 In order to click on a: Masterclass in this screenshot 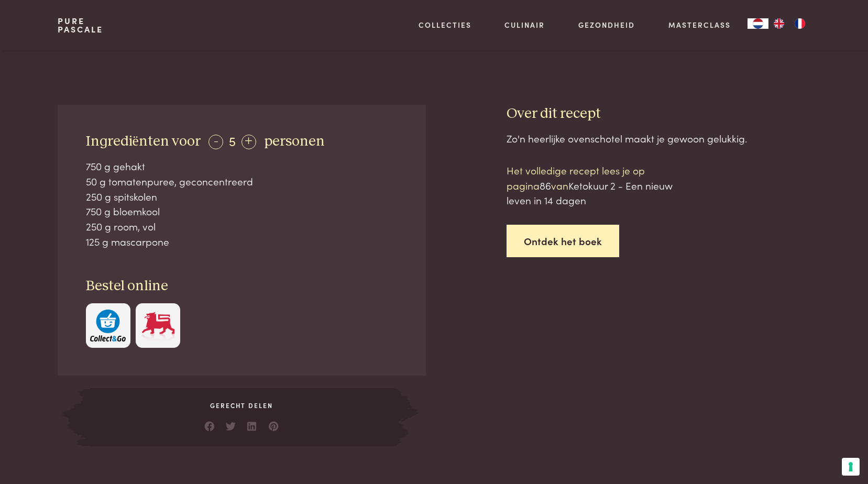, I will do `click(699, 24)`.